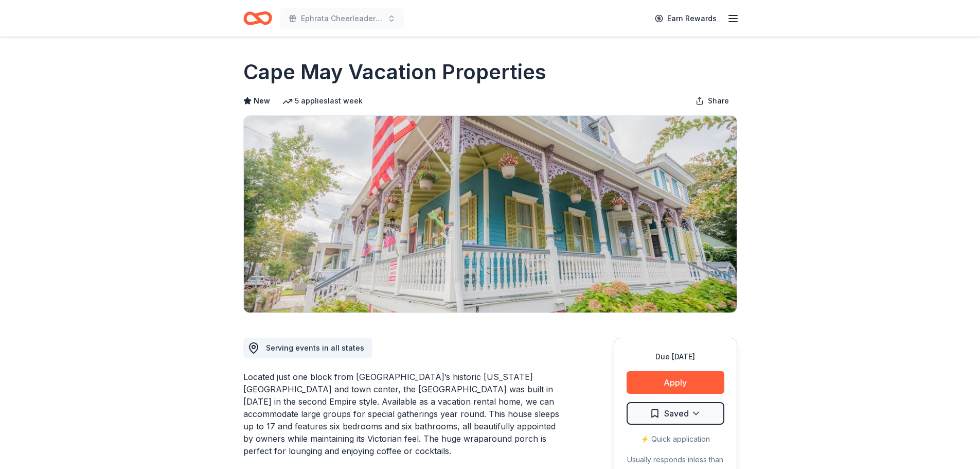 This screenshot has width=980, height=469. What do you see at coordinates (490, 214) in the screenshot?
I see `img: Image for Cape May Vacation Properties` at bounding box center [490, 214].